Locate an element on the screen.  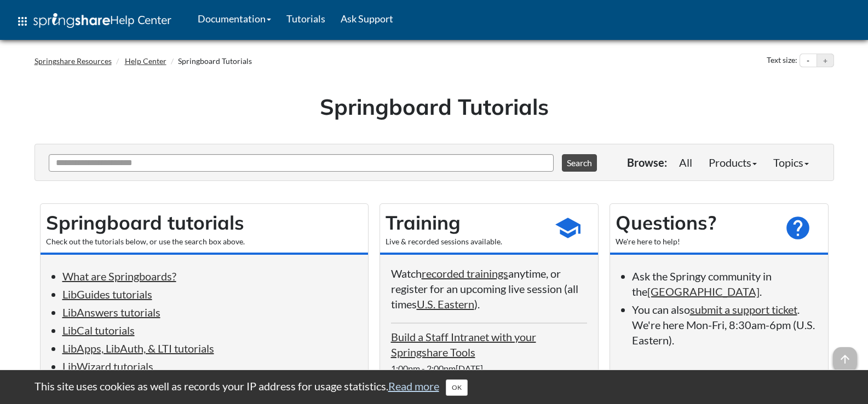
h2: Training is located at coordinates (464, 223).